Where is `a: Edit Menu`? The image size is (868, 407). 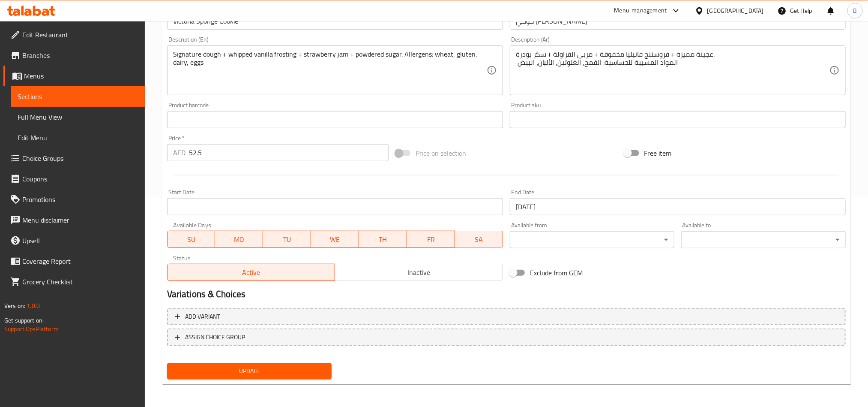 a: Edit Menu is located at coordinates (78, 137).